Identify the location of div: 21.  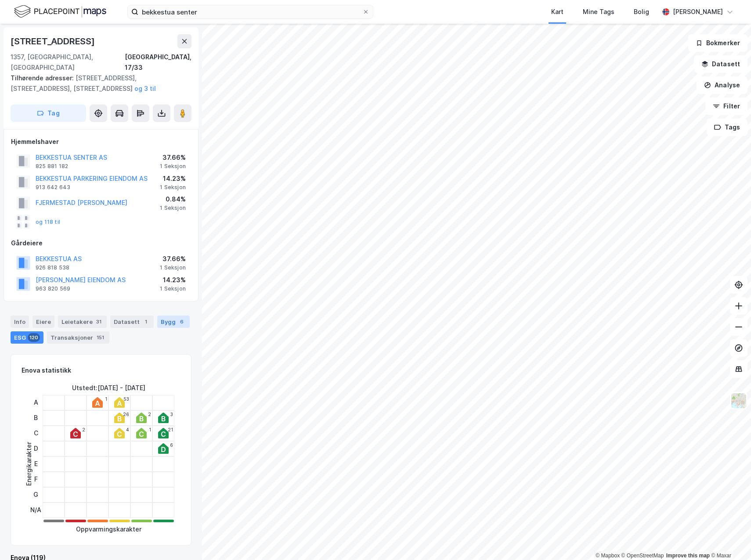
(171, 429).